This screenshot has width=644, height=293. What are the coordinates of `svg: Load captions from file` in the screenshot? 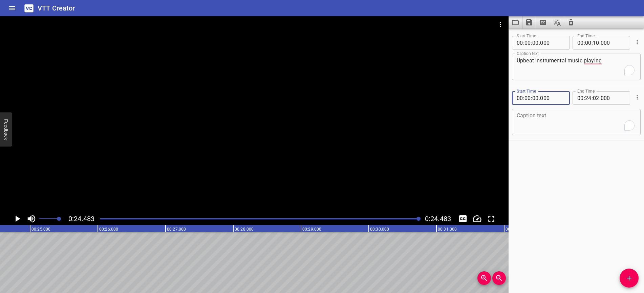 It's located at (515, 22).